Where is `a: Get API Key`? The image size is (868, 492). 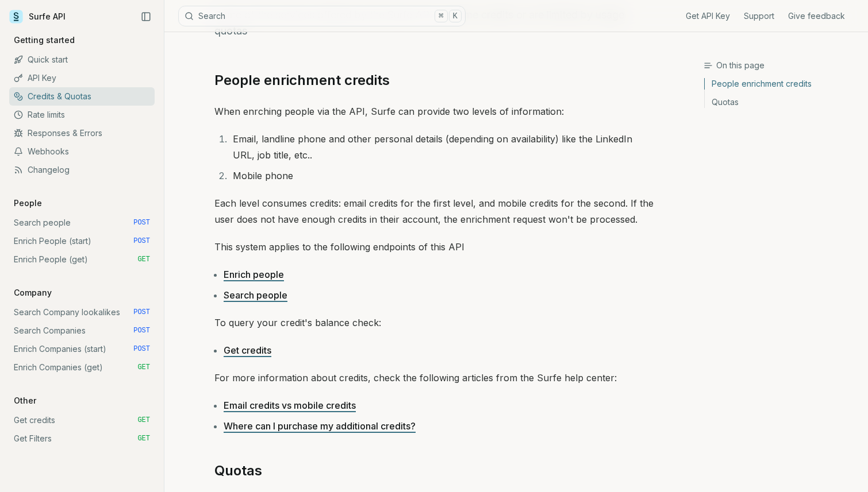
a: Get API Key is located at coordinates (707, 16).